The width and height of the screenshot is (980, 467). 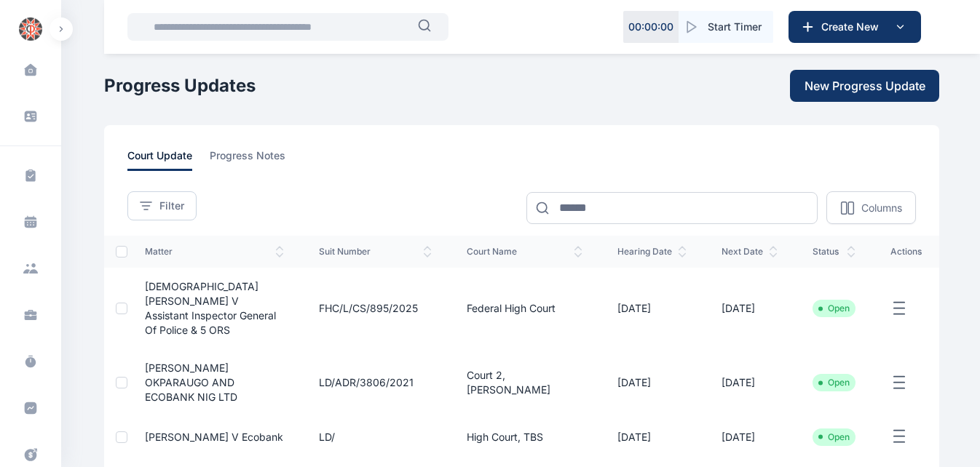 I want to click on span: Filter, so click(x=172, y=206).